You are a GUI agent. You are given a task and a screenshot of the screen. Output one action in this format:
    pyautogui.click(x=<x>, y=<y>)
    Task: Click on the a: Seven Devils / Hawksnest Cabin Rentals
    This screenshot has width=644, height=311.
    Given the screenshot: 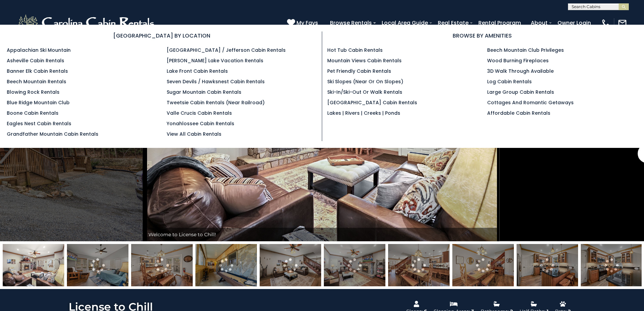 What is the action you would take?
    pyautogui.click(x=216, y=82)
    